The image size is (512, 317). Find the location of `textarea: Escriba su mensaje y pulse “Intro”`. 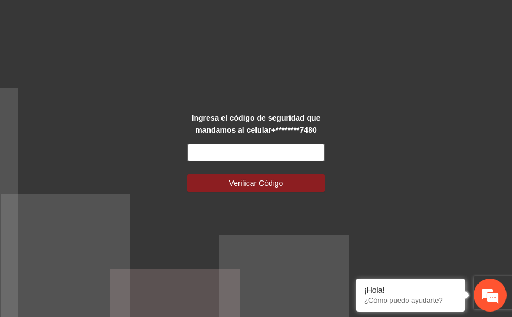

textarea: Escriba su mensaje y pulse “Intro” is located at coordinates (107, 224).